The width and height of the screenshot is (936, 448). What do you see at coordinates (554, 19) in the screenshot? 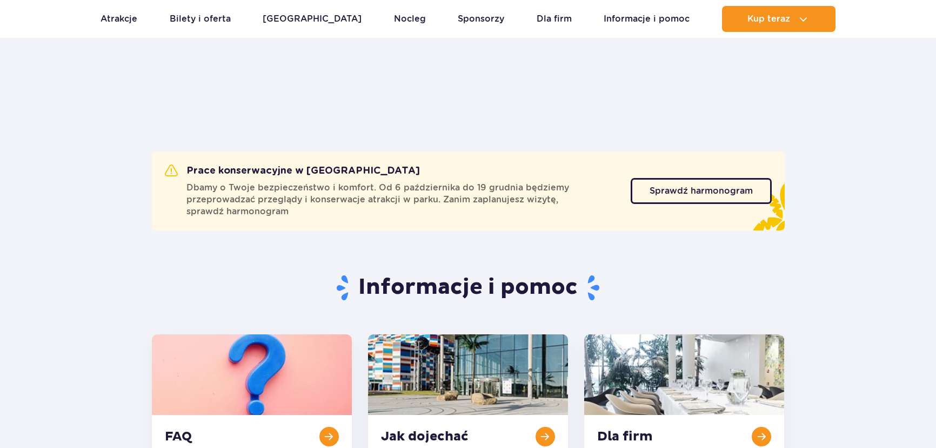
I see `a: Dla firm` at bounding box center [554, 19].